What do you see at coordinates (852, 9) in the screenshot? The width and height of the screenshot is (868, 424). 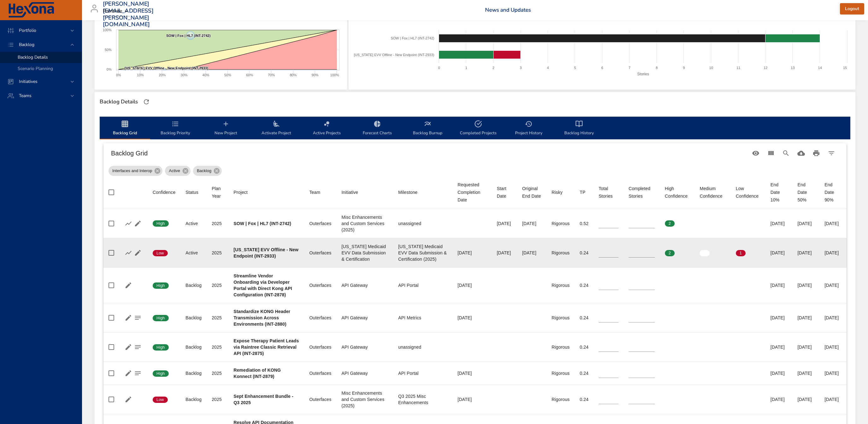 I see `button: Logout` at bounding box center [852, 9].